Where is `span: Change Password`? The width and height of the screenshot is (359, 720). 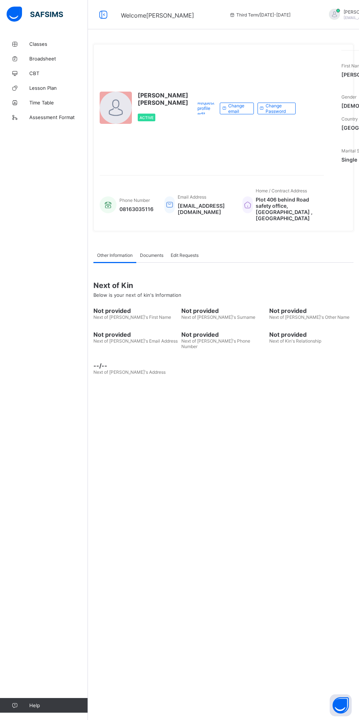
span: Change Password is located at coordinates (278, 109).